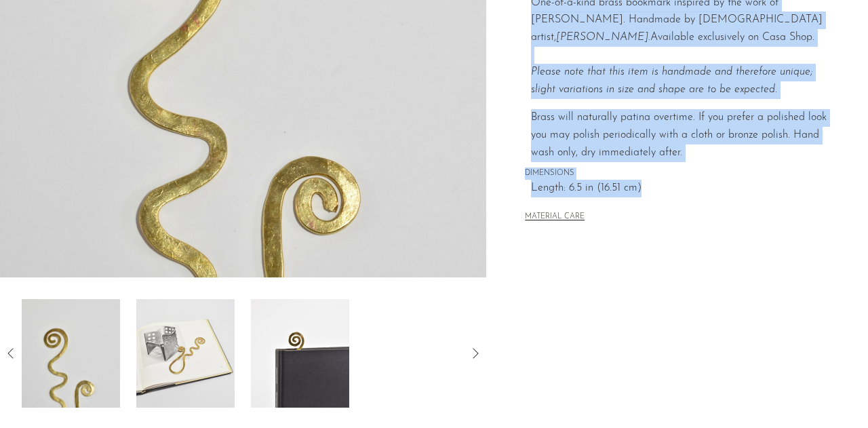  I want to click on button: MATERIAL CARE, so click(555, 217).